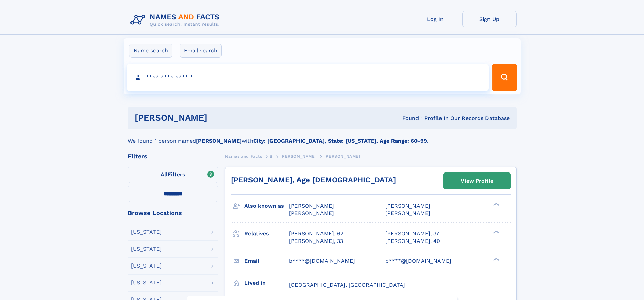 The height and width of the screenshot is (300, 644). What do you see at coordinates (164, 174) in the screenshot?
I see `span: All` at bounding box center [164, 174].